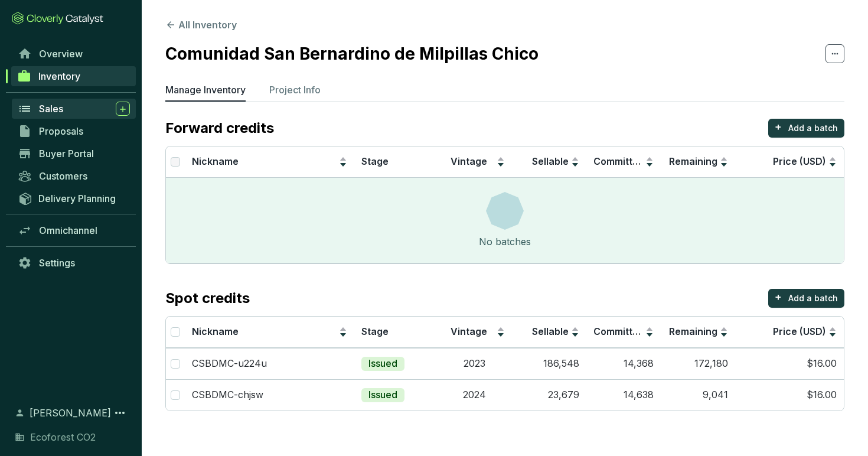  I want to click on td: 14,368, so click(624, 363).